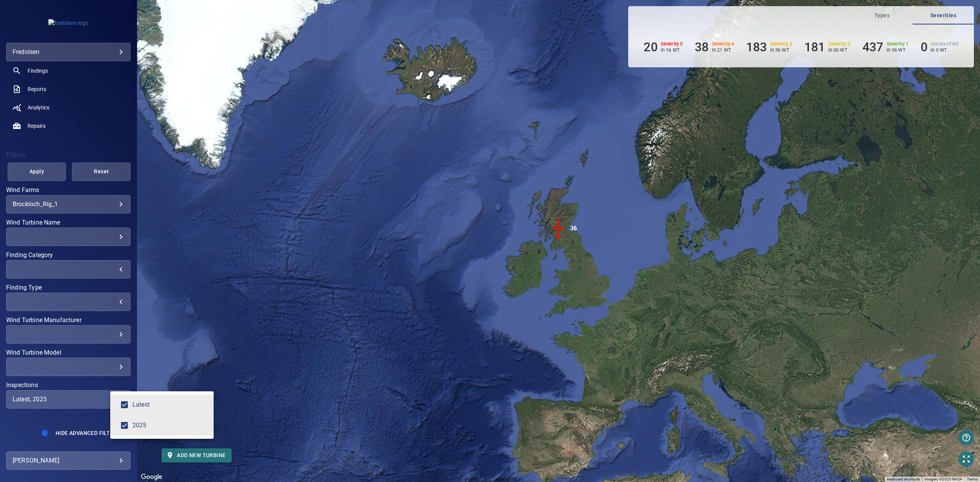  I want to click on span: 2025, so click(170, 426).